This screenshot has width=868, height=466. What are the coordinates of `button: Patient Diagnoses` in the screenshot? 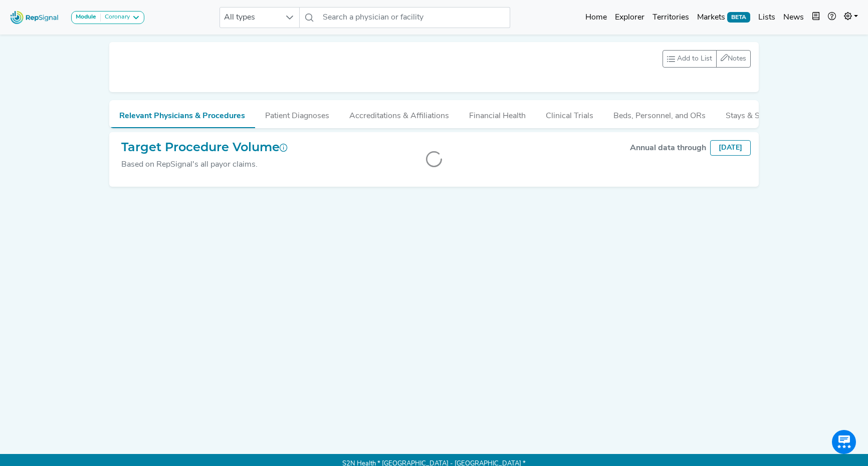 It's located at (297, 114).